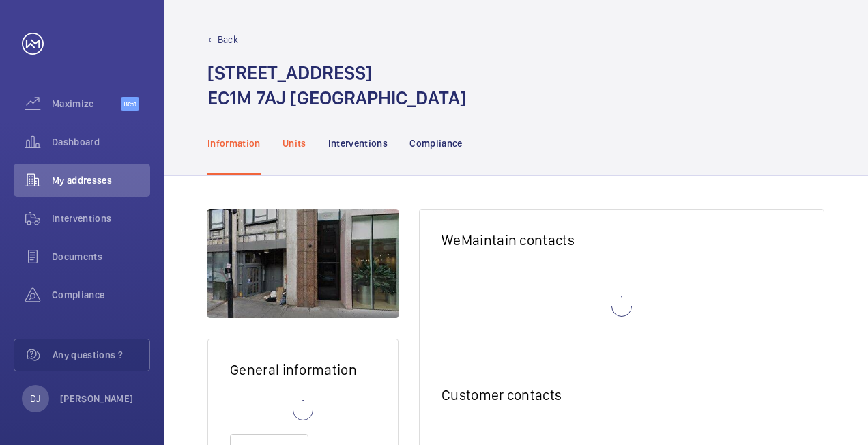 The height and width of the screenshot is (445, 868). Describe the element at coordinates (86, 104) in the screenshot. I see `span: Maximize` at that location.